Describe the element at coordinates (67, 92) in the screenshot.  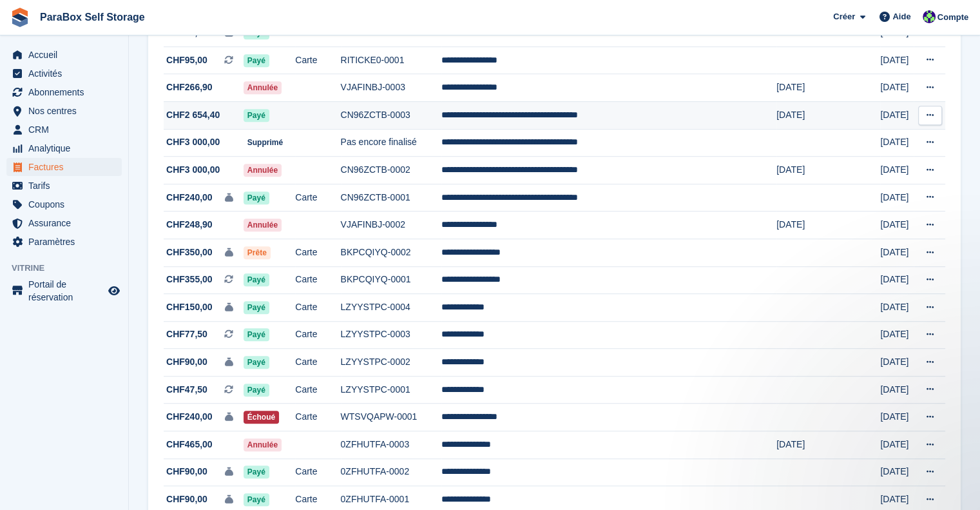
I see `span: Abonnements` at that location.